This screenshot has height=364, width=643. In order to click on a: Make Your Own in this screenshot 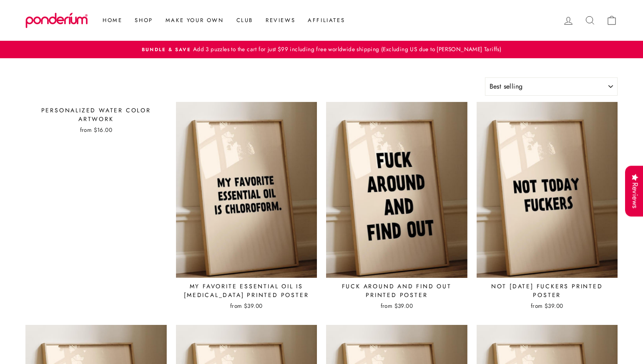, I will do `click(195, 21)`.